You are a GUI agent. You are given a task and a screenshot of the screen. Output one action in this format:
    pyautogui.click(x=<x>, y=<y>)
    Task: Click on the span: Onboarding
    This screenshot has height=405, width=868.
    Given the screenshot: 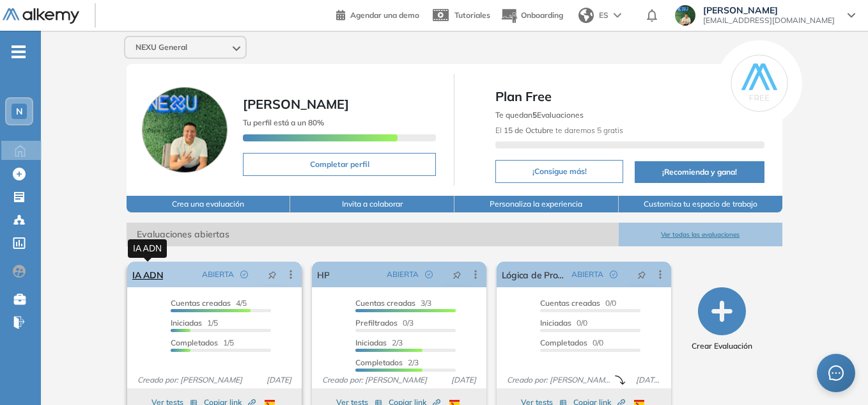 What is the action you would take?
    pyautogui.click(x=542, y=15)
    